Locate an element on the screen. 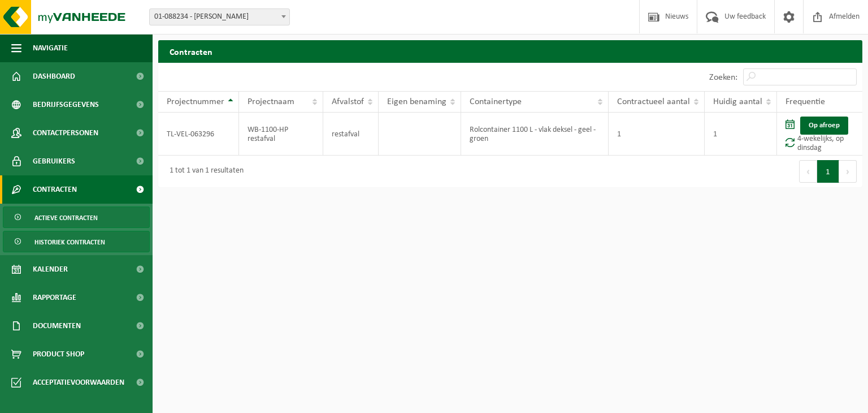  span: Kalender is located at coordinates (50, 269).